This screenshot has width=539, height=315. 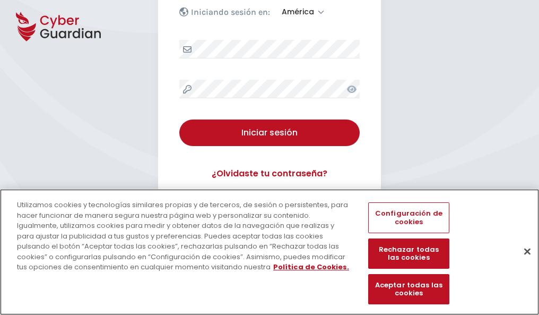 What do you see at coordinates (311, 266) in the screenshot?
I see `a: Más información sobre su privacidad, se abre en una nueva pestaña` at bounding box center [311, 266].